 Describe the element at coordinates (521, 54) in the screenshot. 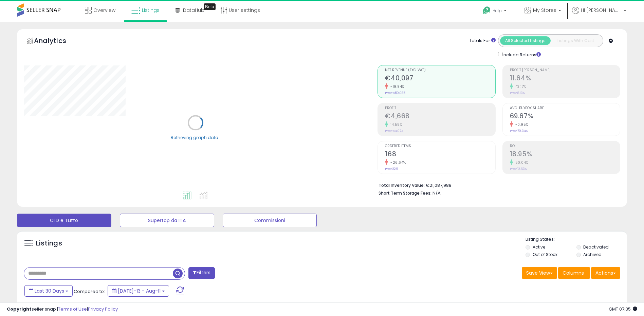

I see `div: Include Returns` at that location.